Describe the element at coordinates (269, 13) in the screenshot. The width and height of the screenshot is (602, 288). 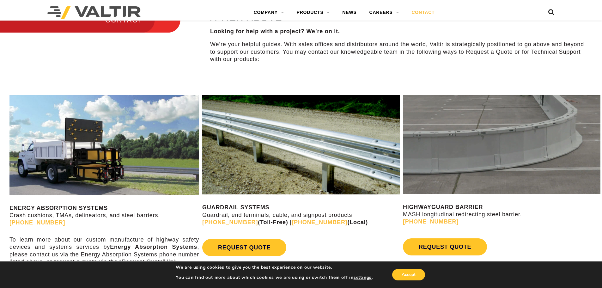
I see `a: COMPANY` at that location.